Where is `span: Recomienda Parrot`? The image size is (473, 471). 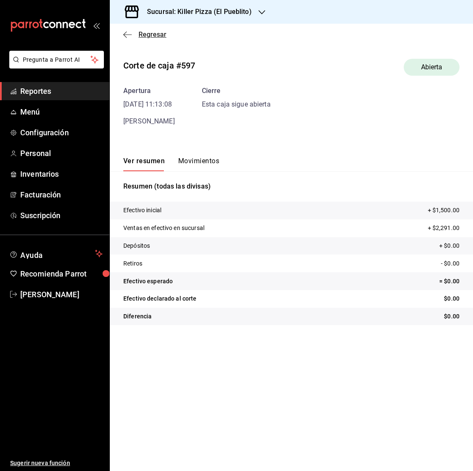
span: Recomienda Parrot is located at coordinates (61, 273).